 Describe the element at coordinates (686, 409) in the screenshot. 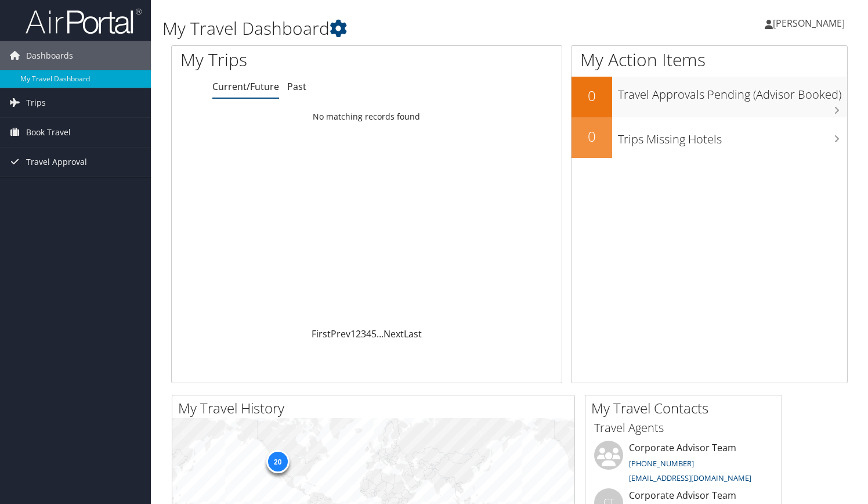

I see `h2: My Travel Contacts` at that location.